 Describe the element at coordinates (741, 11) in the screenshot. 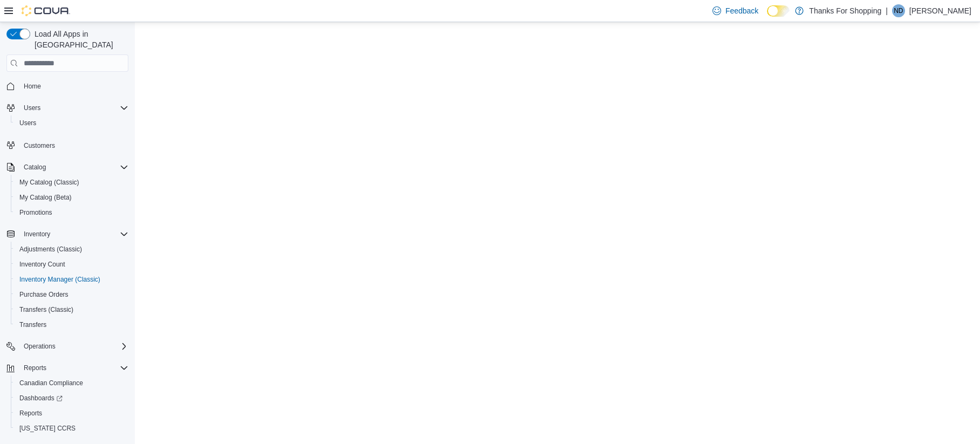

I see `span: Feedback` at that location.